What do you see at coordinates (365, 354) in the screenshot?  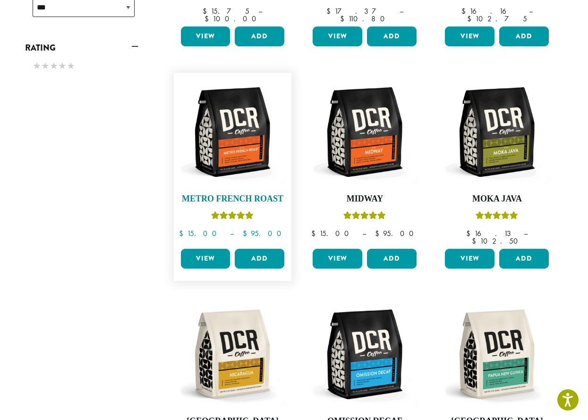 I see `img: DCR-12oz-Omission-Decaf-scaled.png` at bounding box center [365, 354].